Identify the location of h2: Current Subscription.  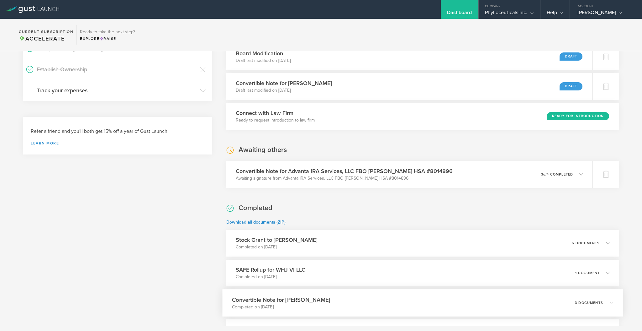
(46, 32).